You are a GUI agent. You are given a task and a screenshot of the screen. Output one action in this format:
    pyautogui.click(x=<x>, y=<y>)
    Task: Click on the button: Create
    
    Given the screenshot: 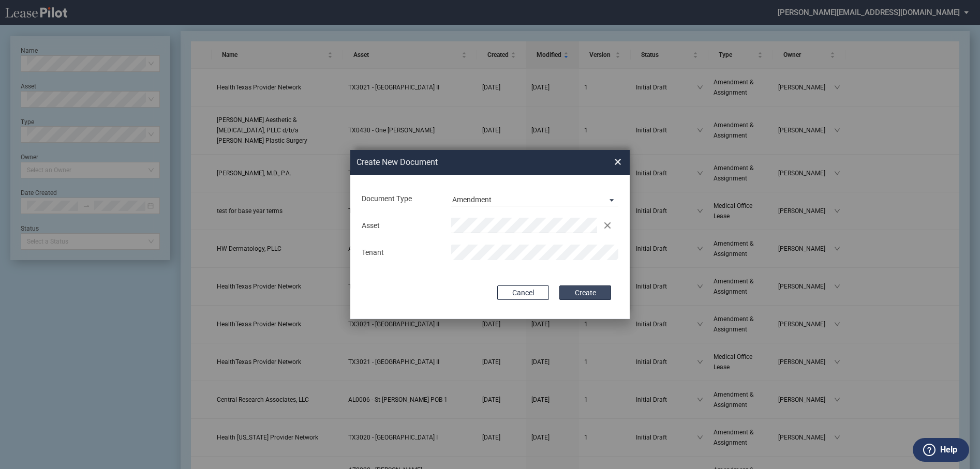 What is the action you would take?
    pyautogui.click(x=585, y=293)
    